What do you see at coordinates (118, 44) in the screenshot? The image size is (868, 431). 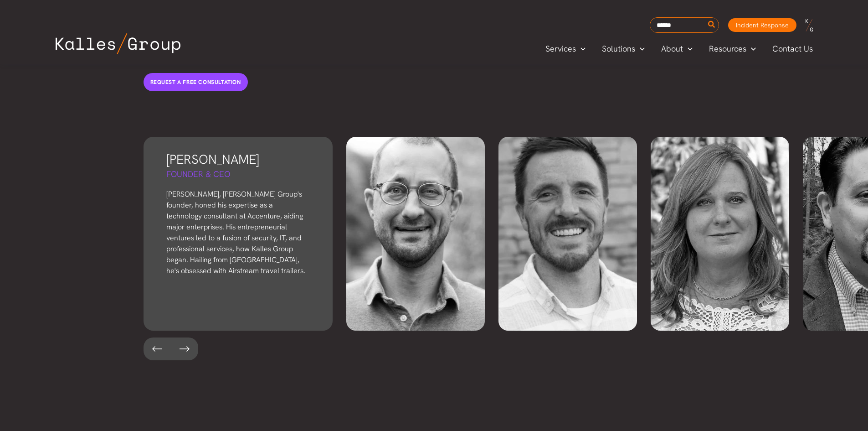 I see `img: Kalles Group` at bounding box center [118, 44].